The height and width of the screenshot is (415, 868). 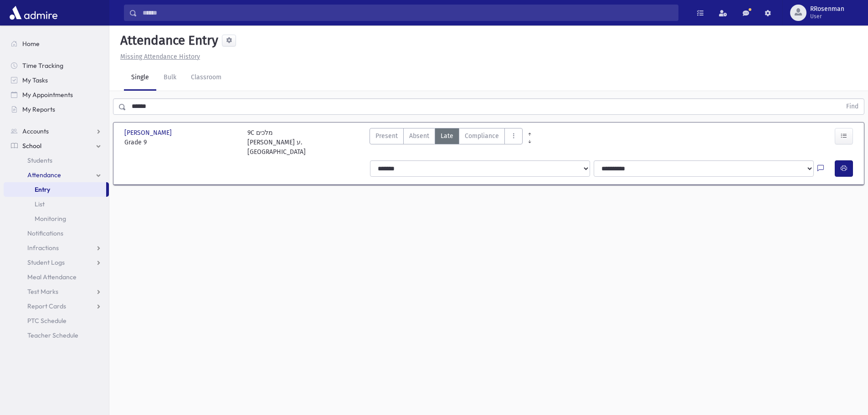 What do you see at coordinates (56, 161) in the screenshot?
I see `a: Students` at bounding box center [56, 161].